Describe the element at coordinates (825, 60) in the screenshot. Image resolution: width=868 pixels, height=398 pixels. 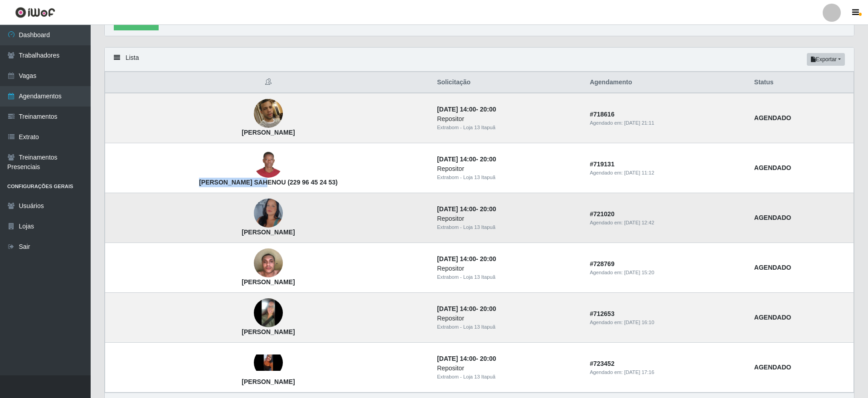
I see `button: Exportar` at that location.